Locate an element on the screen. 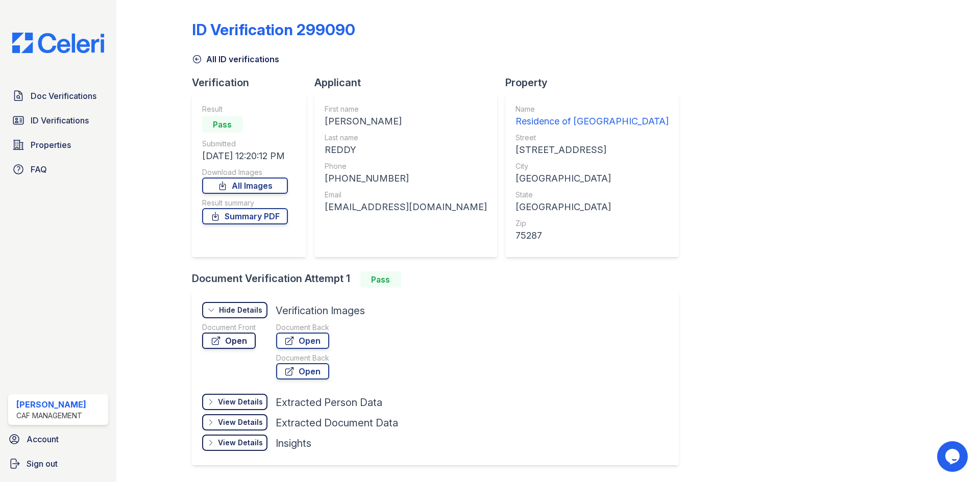 The image size is (980, 482). div: Phone is located at coordinates (405, 166).